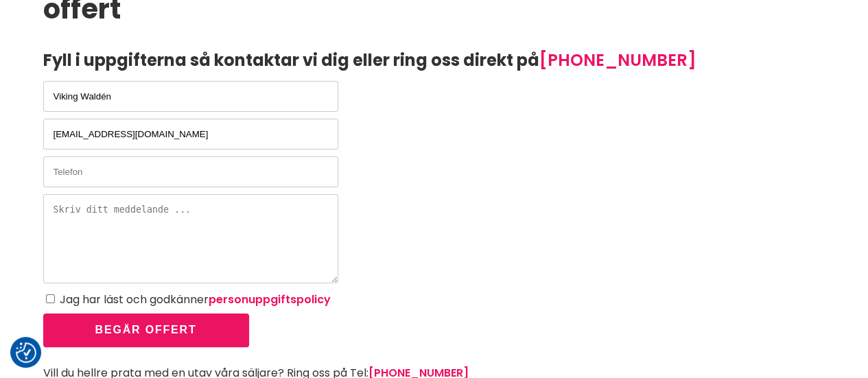 The height and width of the screenshot is (378, 868). What do you see at coordinates (190, 171) in the screenshot?
I see `input: Telefon` at bounding box center [190, 171].